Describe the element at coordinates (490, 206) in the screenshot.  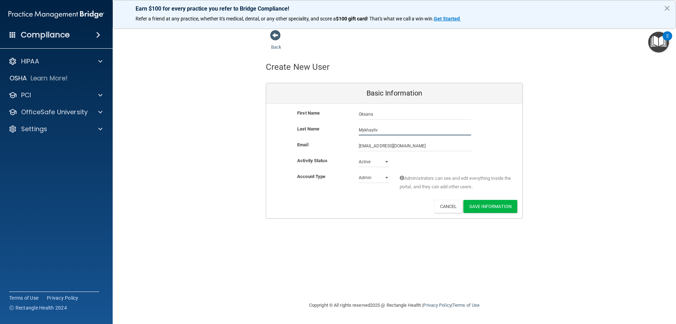
I see `button: Save Information` at that location.